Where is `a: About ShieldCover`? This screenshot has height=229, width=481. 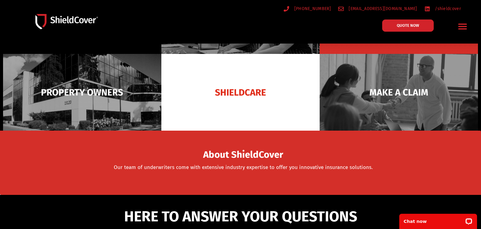
a: About ShieldCover is located at coordinates (243, 156).